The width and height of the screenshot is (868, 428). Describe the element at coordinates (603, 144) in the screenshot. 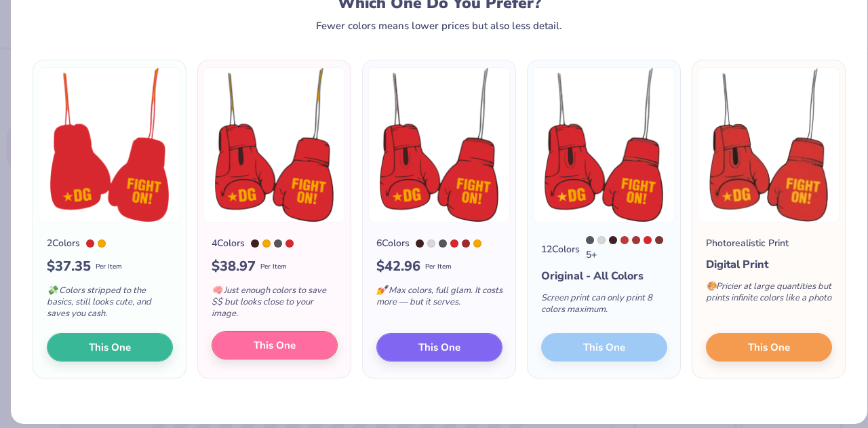

I see `img: 12 color option` at that location.